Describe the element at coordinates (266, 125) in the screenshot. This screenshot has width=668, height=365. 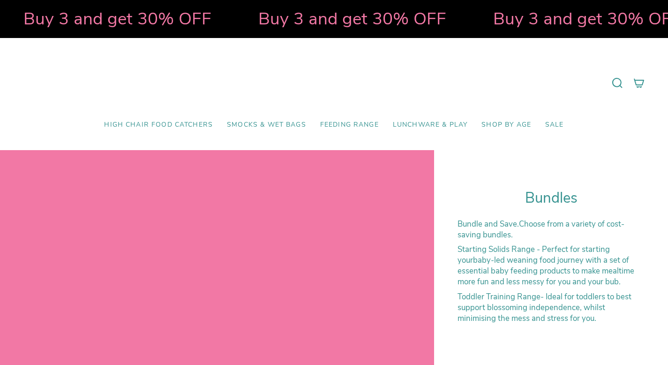
I see `a: Smocks & Wet Bags` at that location.